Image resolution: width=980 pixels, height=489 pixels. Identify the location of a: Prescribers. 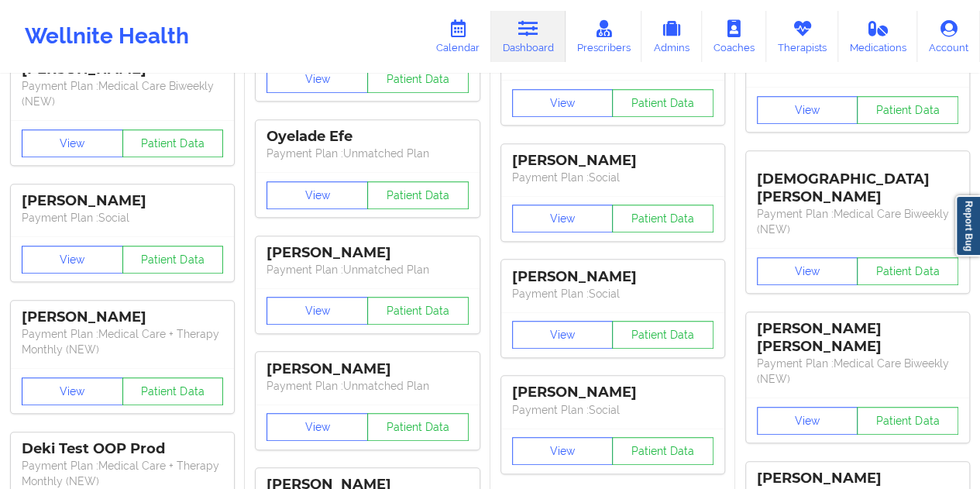
(604, 37).